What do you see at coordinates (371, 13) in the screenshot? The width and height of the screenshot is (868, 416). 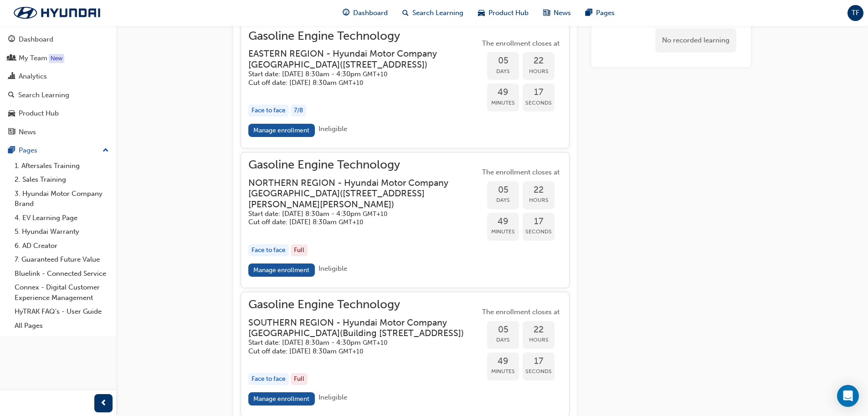 I see `span: Dashboard` at bounding box center [371, 13].